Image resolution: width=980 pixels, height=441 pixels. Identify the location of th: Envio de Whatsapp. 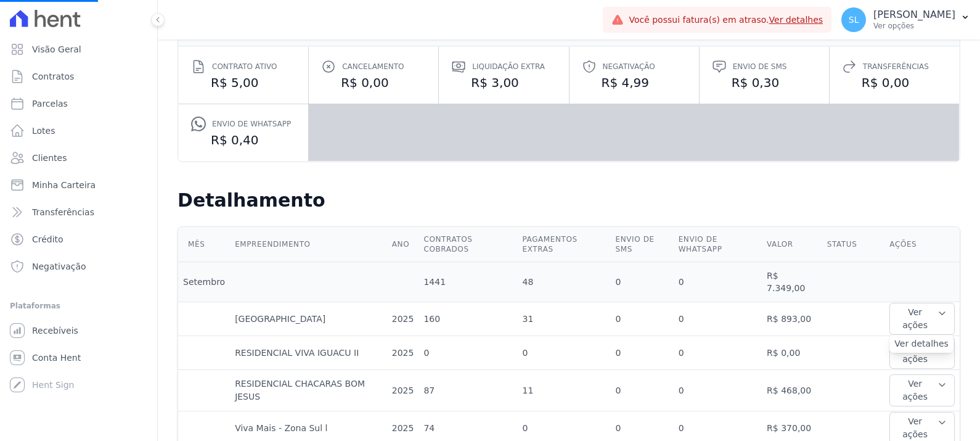
(717, 244).